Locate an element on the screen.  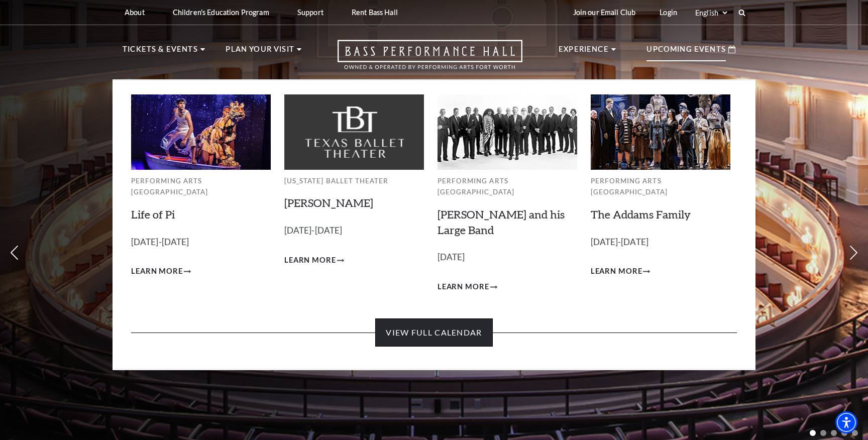
p: Experience is located at coordinates (584, 52).